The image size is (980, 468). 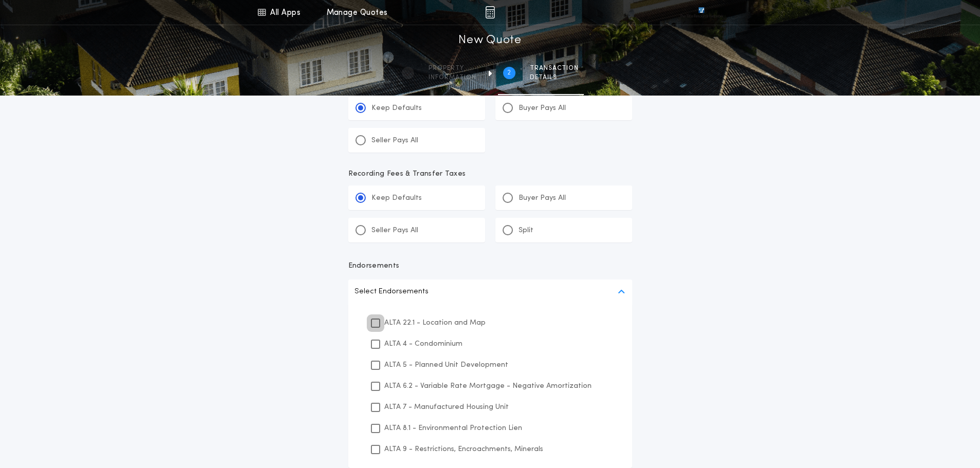 What do you see at coordinates (488, 386) in the screenshot?
I see `p: ALTA 6.2 - Variable Rate Mortgage - Negative Amortization` at bounding box center [488, 386].